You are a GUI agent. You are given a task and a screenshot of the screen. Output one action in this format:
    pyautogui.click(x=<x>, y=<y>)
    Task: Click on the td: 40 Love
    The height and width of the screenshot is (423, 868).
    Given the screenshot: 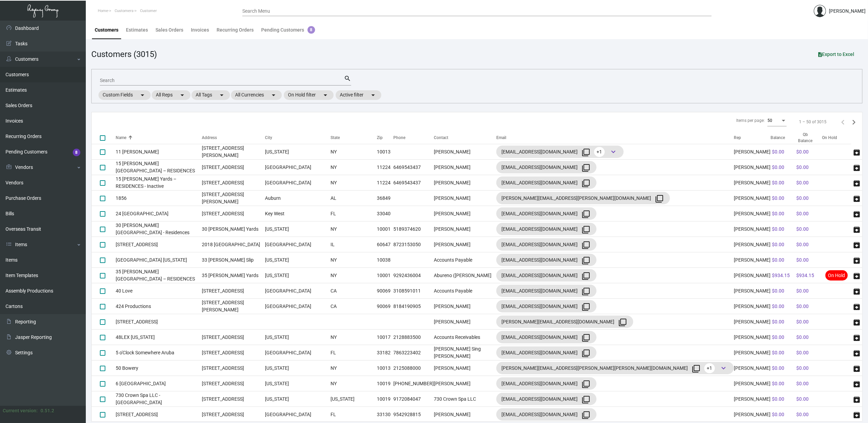 What is the action you would take?
    pyautogui.click(x=158, y=291)
    